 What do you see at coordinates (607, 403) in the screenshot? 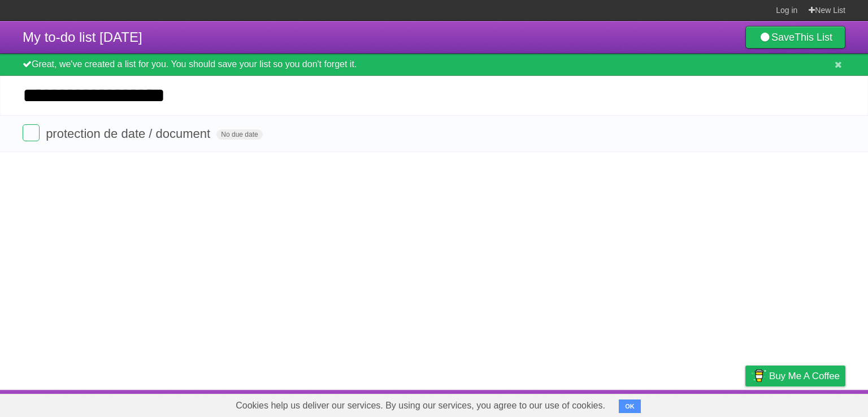
I see `a: About` at bounding box center [607, 403].